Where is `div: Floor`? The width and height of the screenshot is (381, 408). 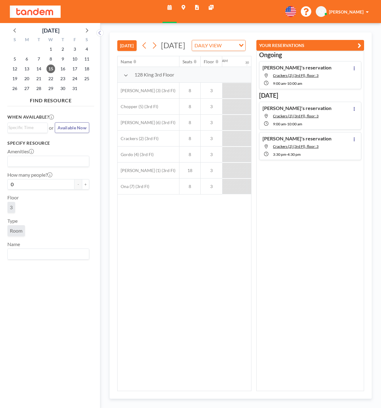
div: Floor is located at coordinates (209, 62).